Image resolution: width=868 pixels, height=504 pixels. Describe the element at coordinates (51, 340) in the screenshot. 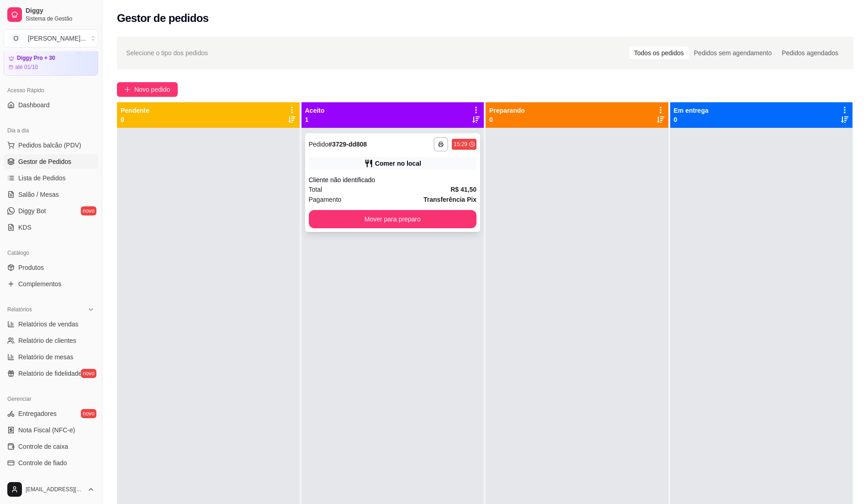

I see `a: Relatório de clientes` at that location.